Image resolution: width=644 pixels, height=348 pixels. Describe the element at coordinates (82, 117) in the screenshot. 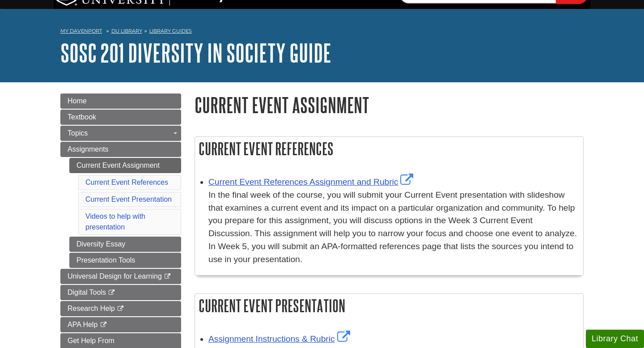

I see `span: Textbook` at that location.